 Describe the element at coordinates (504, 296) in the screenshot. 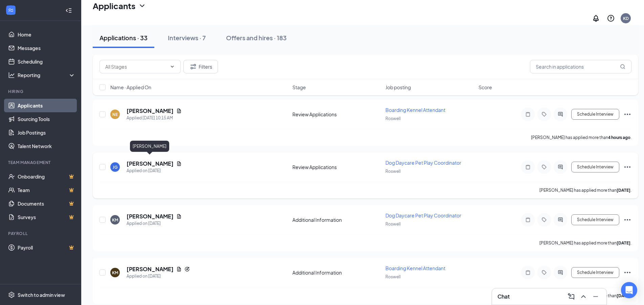

I see `h3: Chat` at that location.